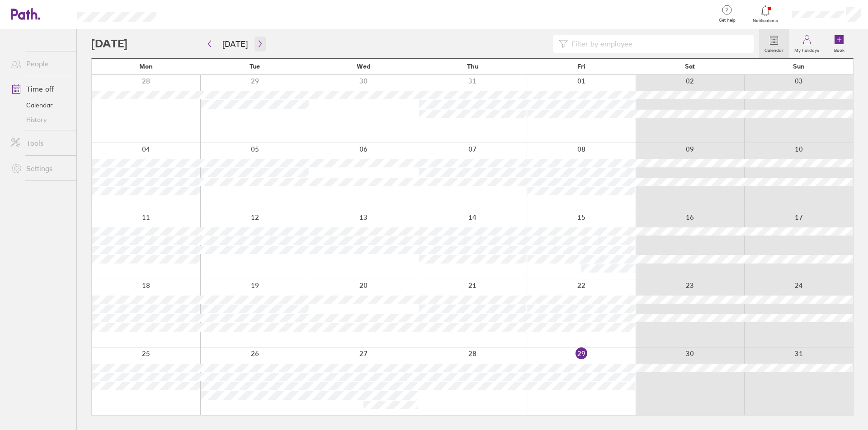  What do you see at coordinates (774, 49) in the screenshot?
I see `label: Calendar` at bounding box center [774, 49].